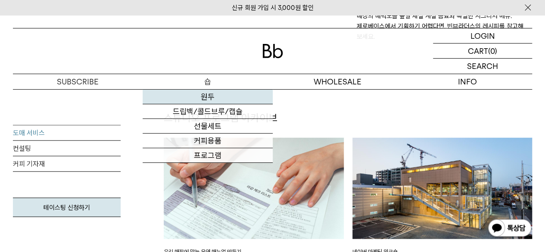 This screenshot has height=252, width=545. What do you see at coordinates (493, 51) in the screenshot?
I see `p: (0)` at bounding box center [493, 51].